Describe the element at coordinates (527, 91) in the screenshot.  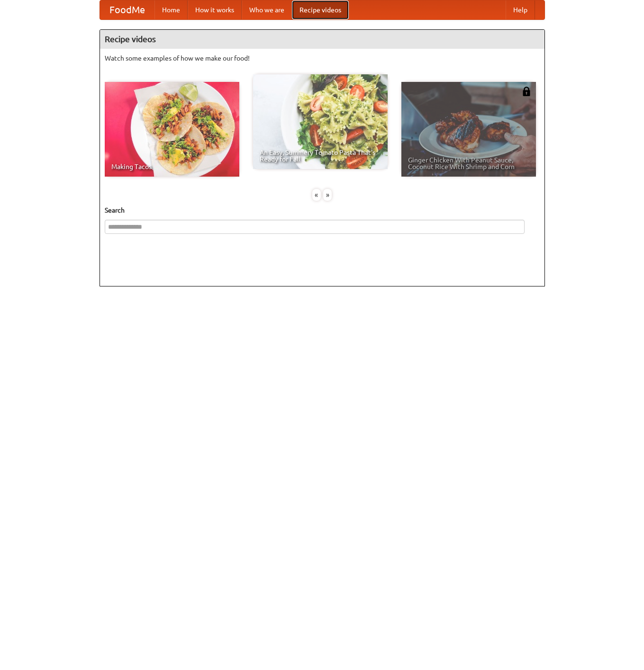
I see `img: 483408.png` at that location.